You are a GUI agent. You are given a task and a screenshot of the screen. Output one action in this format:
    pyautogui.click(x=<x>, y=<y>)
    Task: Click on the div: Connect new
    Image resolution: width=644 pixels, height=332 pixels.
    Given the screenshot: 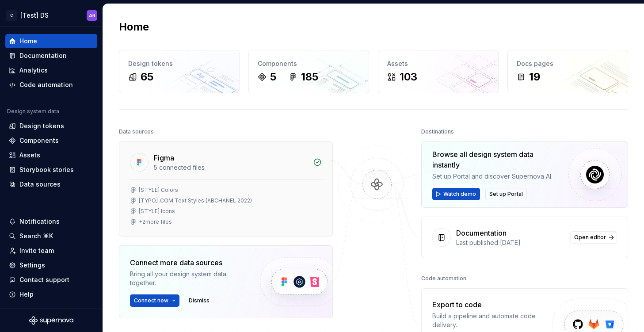 What is the action you would take?
    pyautogui.click(x=155, y=300)
    